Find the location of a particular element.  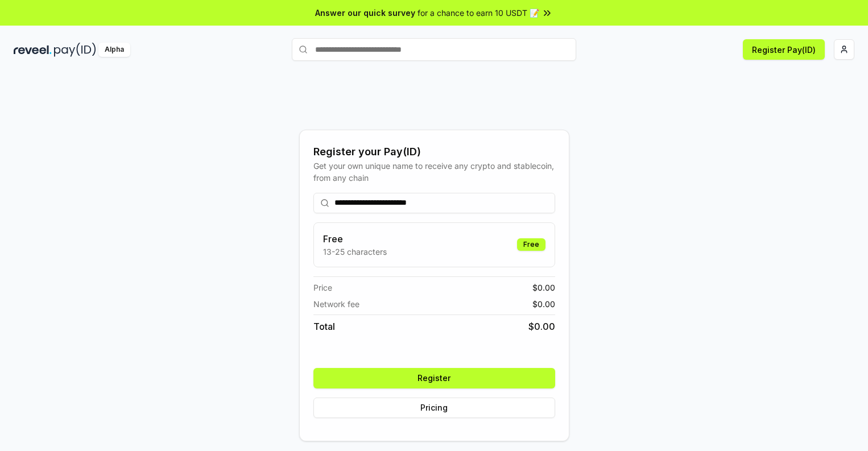

button: Pricing is located at coordinates (434, 408).